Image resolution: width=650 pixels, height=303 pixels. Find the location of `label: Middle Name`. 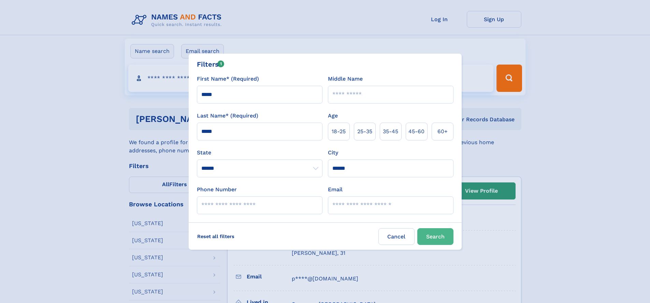

label: Middle Name is located at coordinates (345, 79).